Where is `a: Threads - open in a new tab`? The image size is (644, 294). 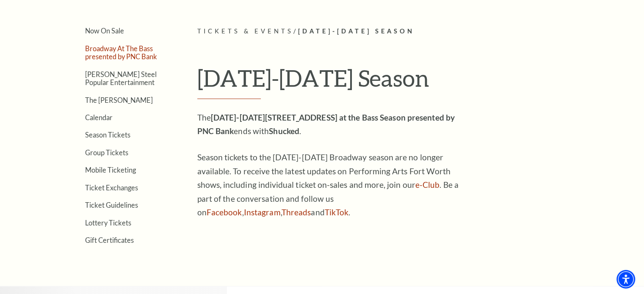
a: Threads - open in a new tab is located at coordinates (296, 212).